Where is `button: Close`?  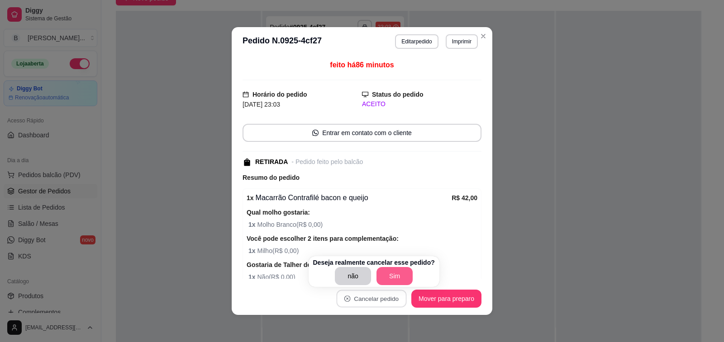 button: Close is located at coordinates (483, 36).